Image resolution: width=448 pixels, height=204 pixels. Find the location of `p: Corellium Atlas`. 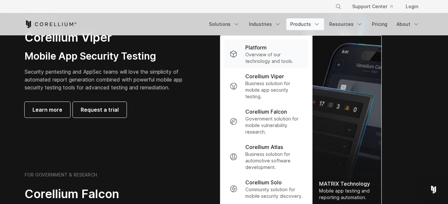

p: Corellium Atlas is located at coordinates (264, 147).